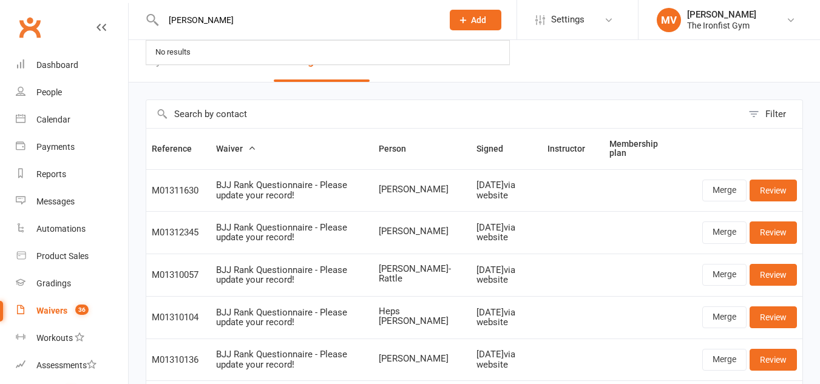 The image size is (820, 384). Describe the element at coordinates (53, 120) in the screenshot. I see `div: Calendar` at that location.